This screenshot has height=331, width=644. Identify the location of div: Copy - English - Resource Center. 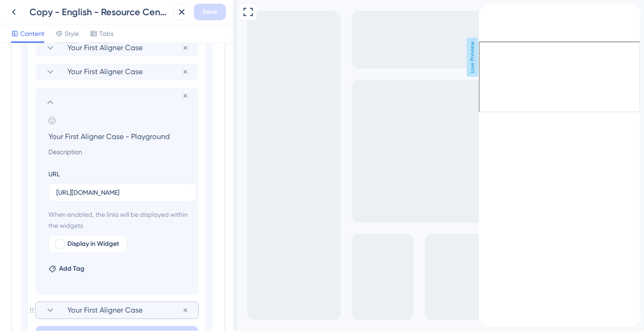
(99, 12).